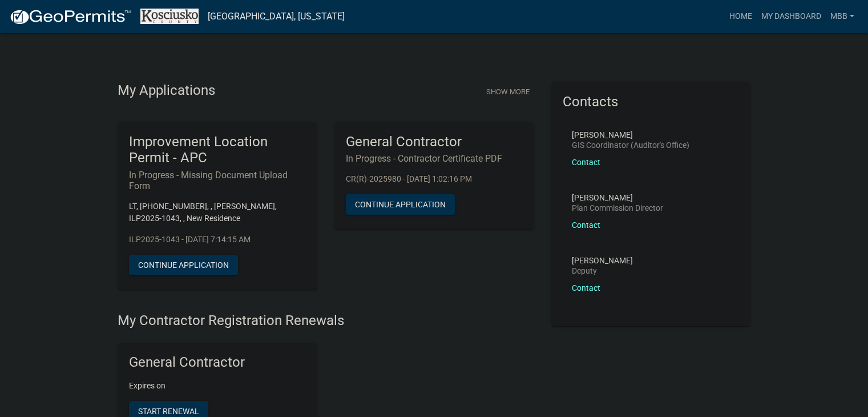 The height and width of the screenshot is (417, 868). What do you see at coordinates (791, 17) in the screenshot?
I see `a: My Dashboard` at bounding box center [791, 17].